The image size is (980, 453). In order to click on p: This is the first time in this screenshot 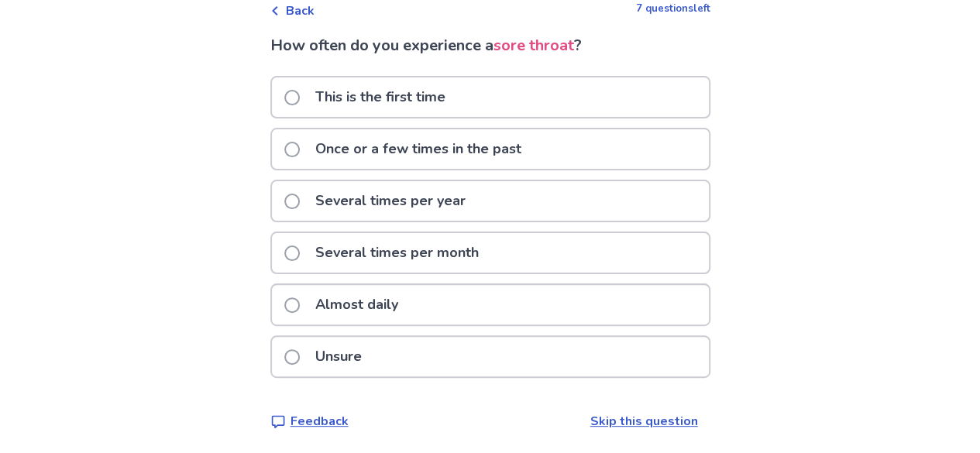, I will do `click(380, 97)`.